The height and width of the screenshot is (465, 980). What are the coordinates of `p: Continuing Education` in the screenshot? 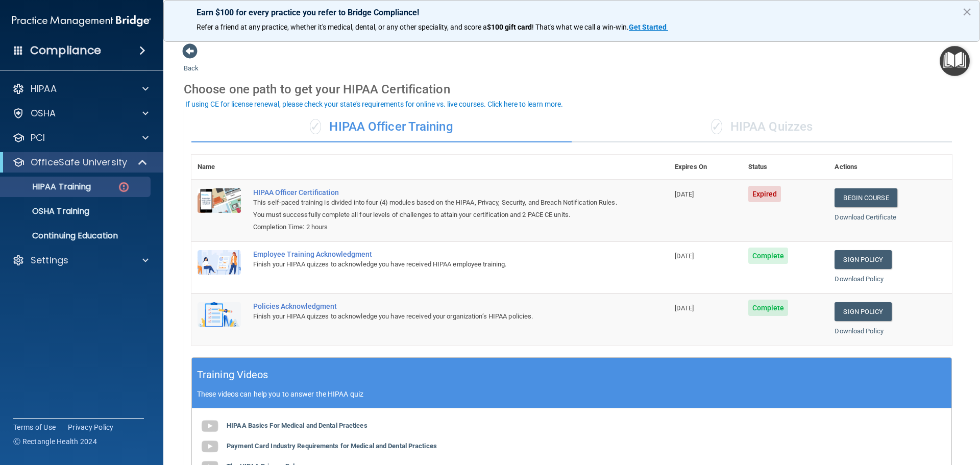 It's located at (76, 236).